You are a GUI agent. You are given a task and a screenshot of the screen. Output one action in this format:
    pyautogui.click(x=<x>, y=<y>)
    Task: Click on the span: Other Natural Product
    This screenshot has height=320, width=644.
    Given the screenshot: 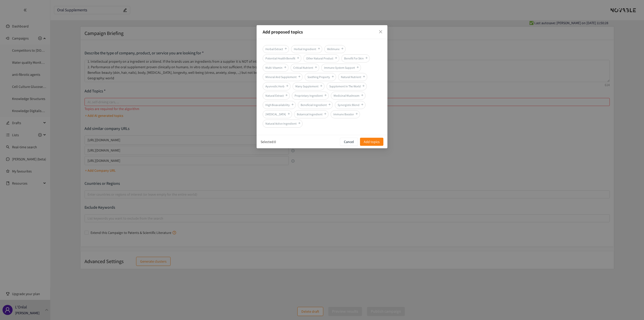 What is the action you would take?
    pyautogui.click(x=321, y=58)
    